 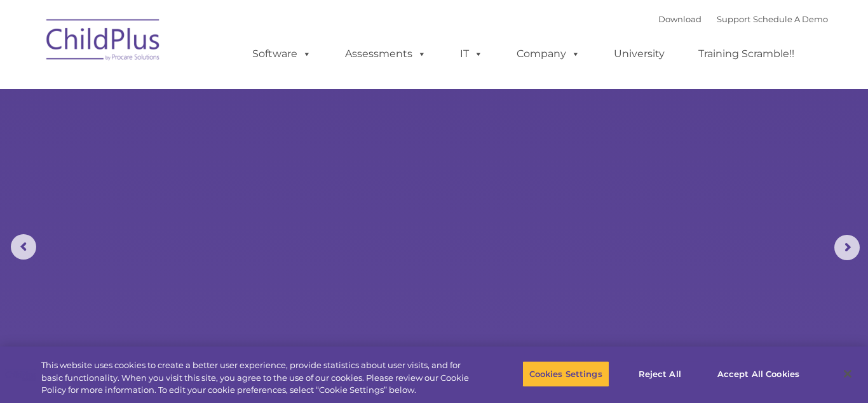 I want to click on button: Cookies Settings, so click(x=566, y=374).